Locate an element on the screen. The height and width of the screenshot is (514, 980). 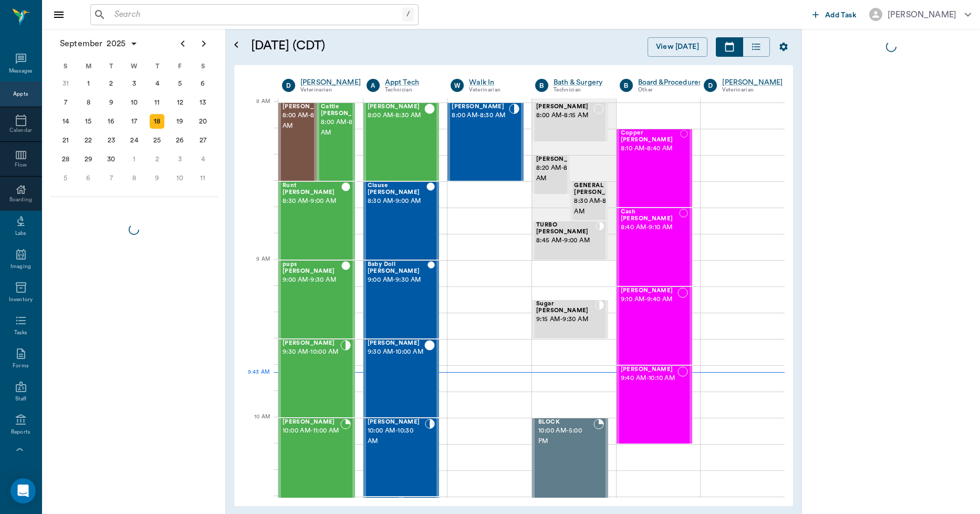
div: Saturday, September 27, 2025 is located at coordinates (203, 140).